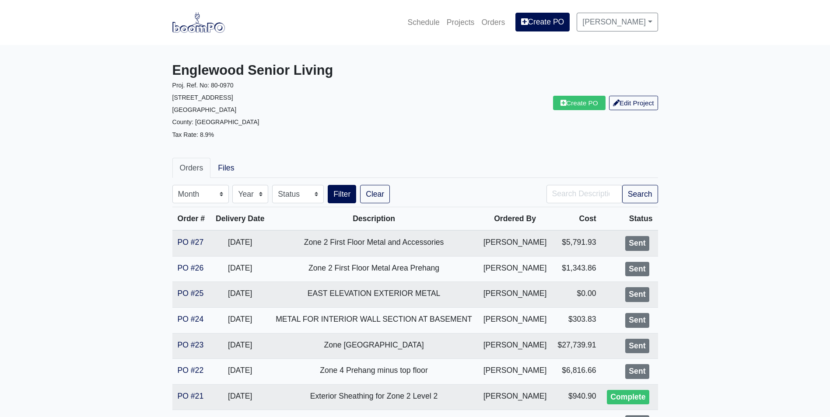 The image size is (830, 417). I want to click on th: Delivery Date, so click(240, 219).